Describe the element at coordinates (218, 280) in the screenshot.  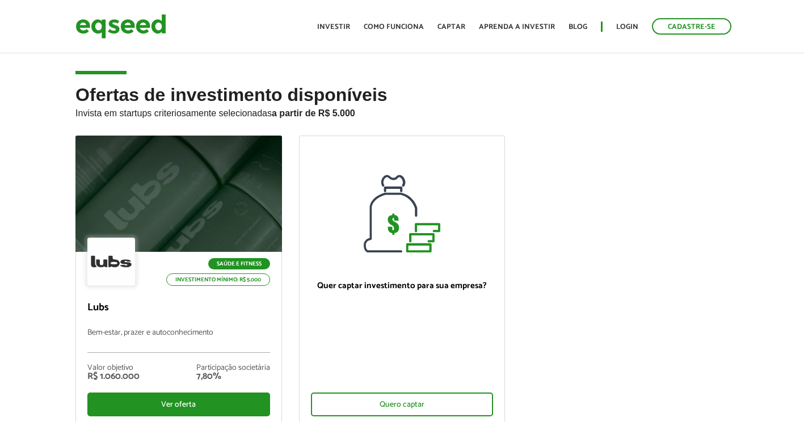
I see `p: Investimento mínimo: R$ 5.000` at that location.